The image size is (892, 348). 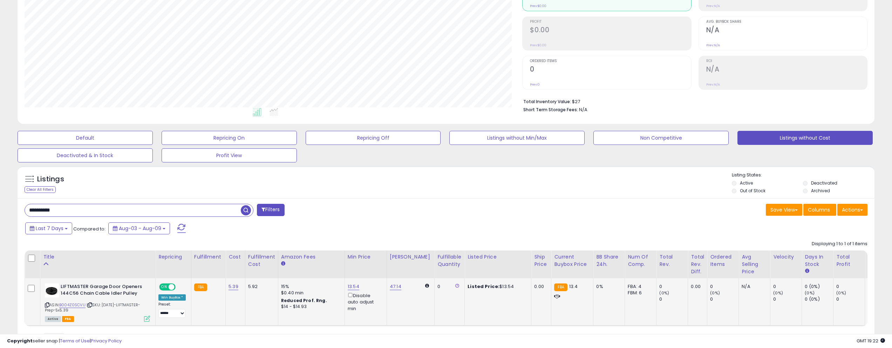 What do you see at coordinates (498, 257) in the screenshot?
I see `div: Listed Price` at bounding box center [498, 257].